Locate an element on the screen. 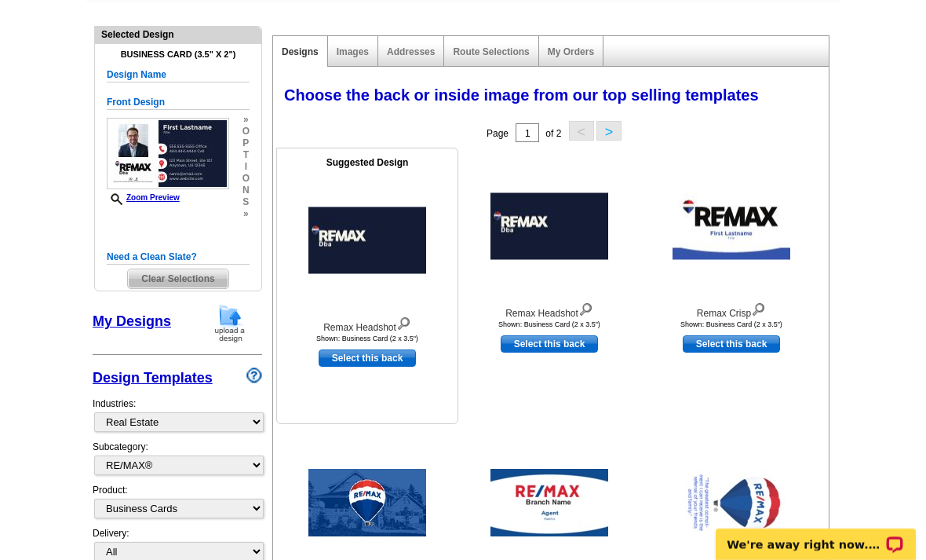 This screenshot has width=926, height=560. h5: Need a Clean Slate? is located at coordinates (178, 257).